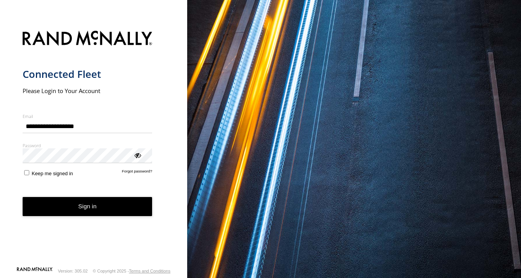 The image size is (521, 278). I want to click on button: Sign in, so click(87, 206).